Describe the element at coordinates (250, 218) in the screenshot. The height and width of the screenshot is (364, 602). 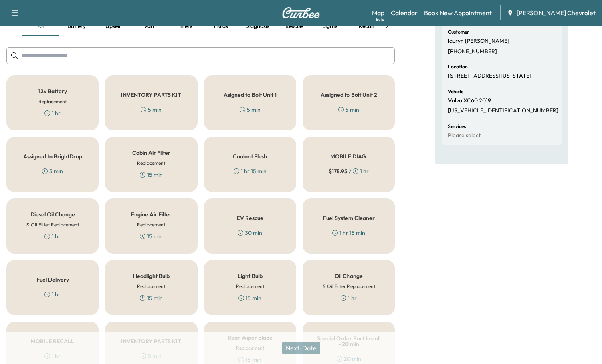
I see `h5: EV Rescue` at that location.